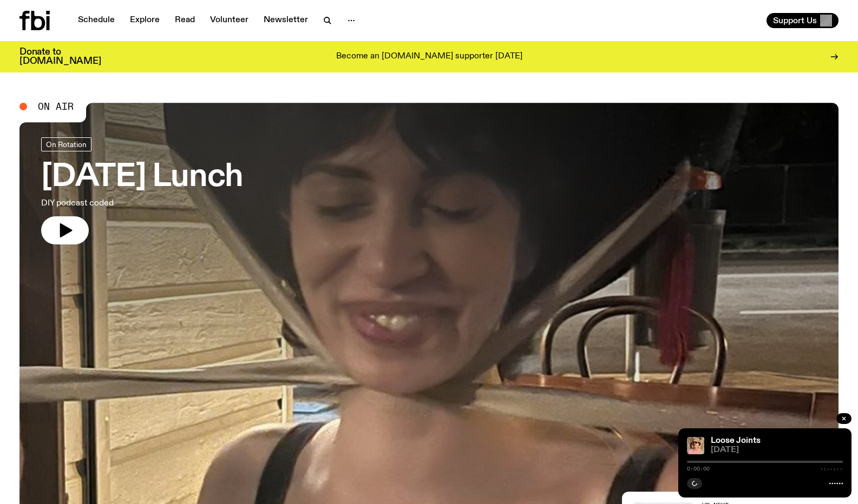 Image resolution: width=858 pixels, height=504 pixels. What do you see at coordinates (229, 20) in the screenshot?
I see `a: Volunteer` at bounding box center [229, 20].